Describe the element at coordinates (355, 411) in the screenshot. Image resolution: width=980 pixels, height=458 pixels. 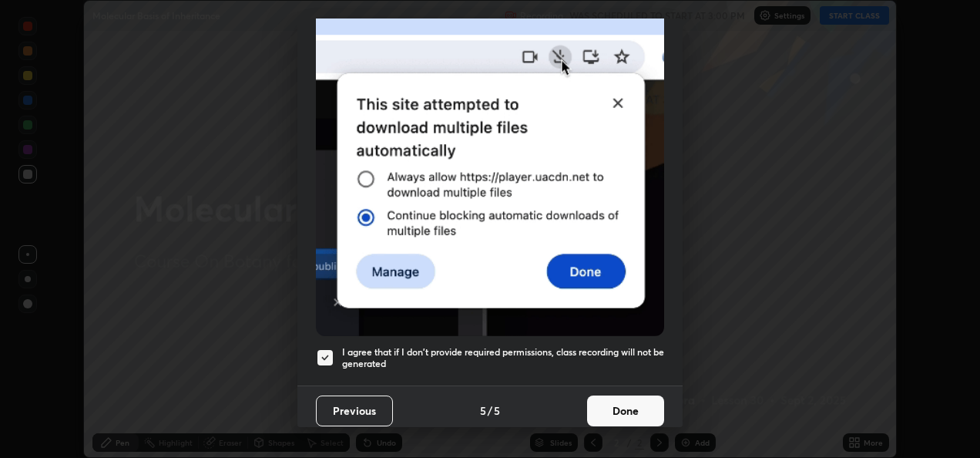
I see `button: Previous` at that location.